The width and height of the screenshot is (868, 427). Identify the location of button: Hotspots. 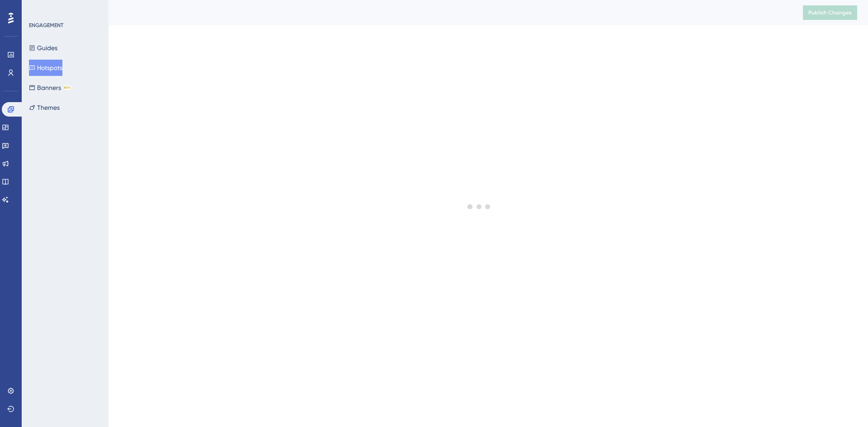
(46, 68).